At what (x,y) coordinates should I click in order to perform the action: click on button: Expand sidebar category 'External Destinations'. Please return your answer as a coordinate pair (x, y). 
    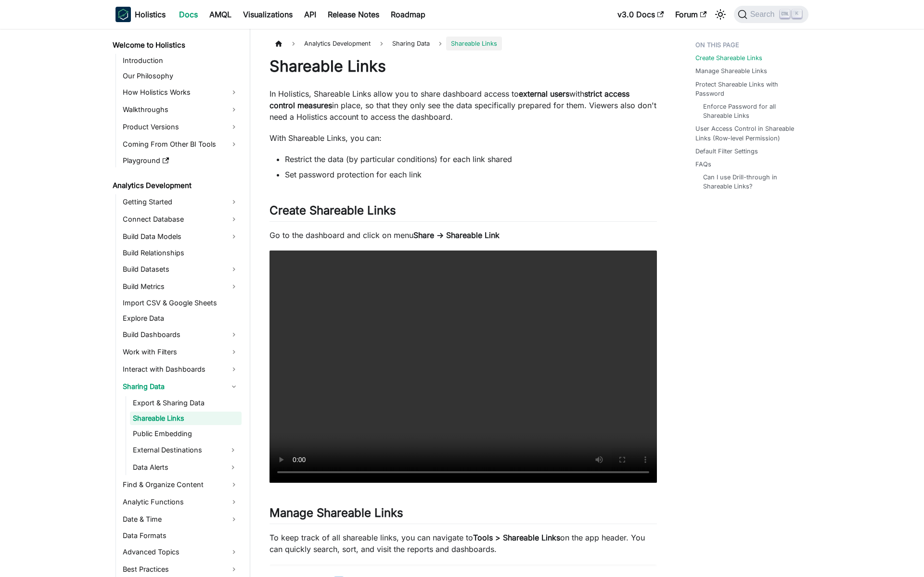
    Looking at the image, I should click on (233, 450).